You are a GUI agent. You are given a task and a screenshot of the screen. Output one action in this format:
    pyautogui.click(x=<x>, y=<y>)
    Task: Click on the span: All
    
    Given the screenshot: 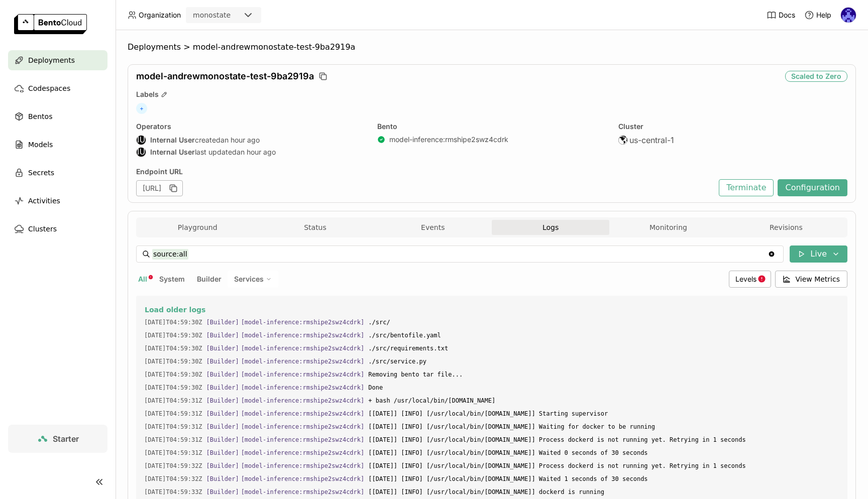 What is the action you would take?
    pyautogui.click(x=143, y=278)
    